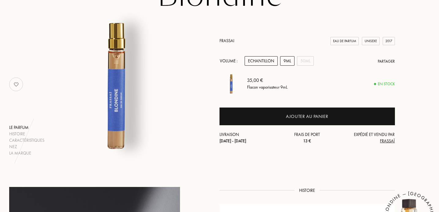 This screenshot has width=439, height=212. I want to click on a: Frassai, so click(227, 41).